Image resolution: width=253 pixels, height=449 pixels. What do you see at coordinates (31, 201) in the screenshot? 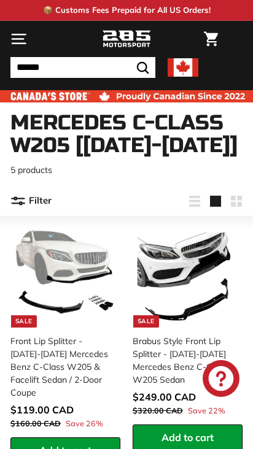
I see `button: Filter` at bounding box center [31, 201].